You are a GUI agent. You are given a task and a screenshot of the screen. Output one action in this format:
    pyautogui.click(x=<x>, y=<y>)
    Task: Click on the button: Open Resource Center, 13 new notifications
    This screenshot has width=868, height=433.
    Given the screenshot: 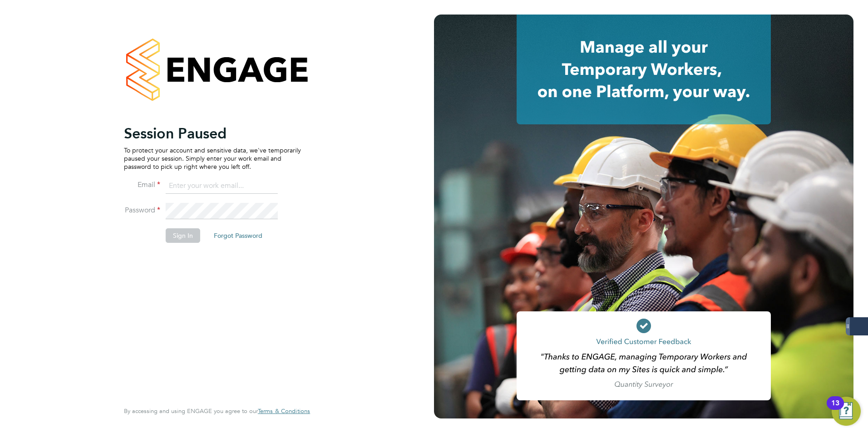 What is the action you would take?
    pyautogui.click(x=847, y=411)
    